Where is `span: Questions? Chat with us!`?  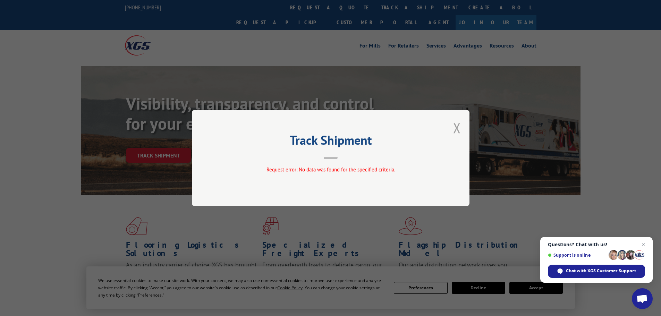 span: Questions? Chat with us! is located at coordinates (597, 245).